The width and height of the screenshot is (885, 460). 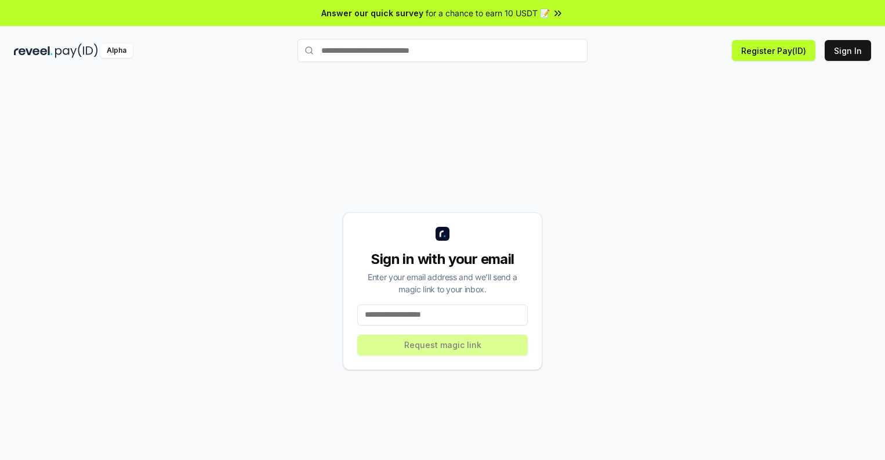 What do you see at coordinates (774, 50) in the screenshot?
I see `button: Register Pay(ID)` at bounding box center [774, 50].